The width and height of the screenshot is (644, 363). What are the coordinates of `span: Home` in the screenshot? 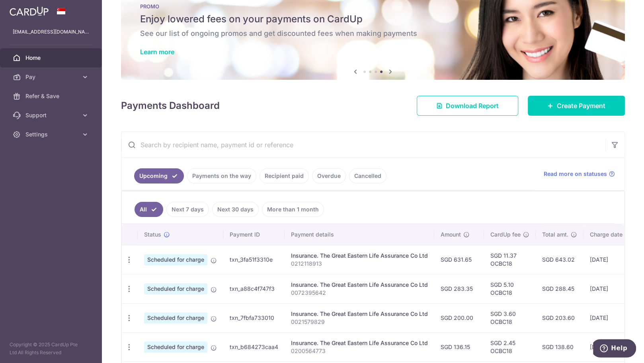 It's located at (52, 58).